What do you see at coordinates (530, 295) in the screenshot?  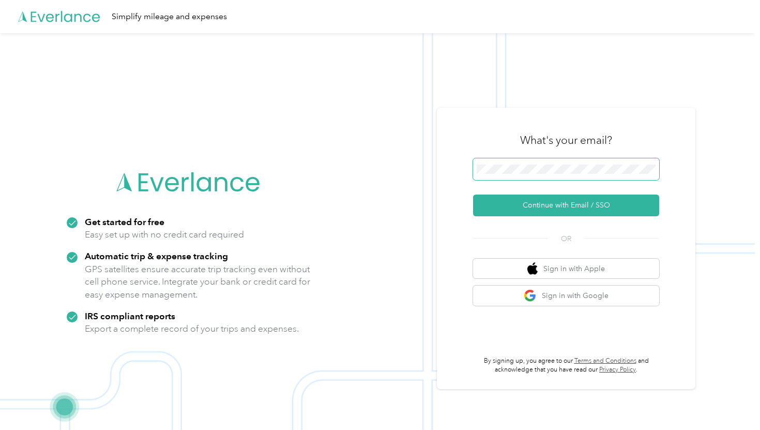 I see `img: google logo` at bounding box center [530, 295].